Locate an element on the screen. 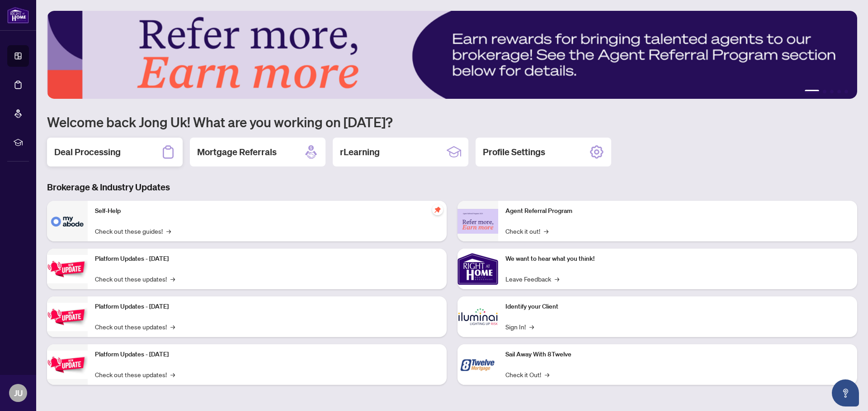 The image size is (868, 411). h2: rLearning is located at coordinates (360, 152).